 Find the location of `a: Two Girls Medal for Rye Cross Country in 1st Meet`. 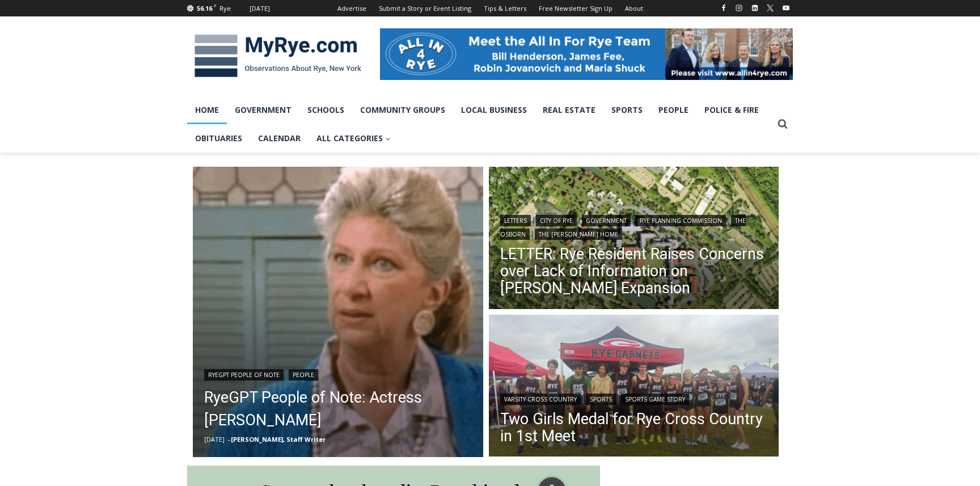

a: Two Girls Medal for Rye Cross Country in 1st Meet is located at coordinates (634, 428).